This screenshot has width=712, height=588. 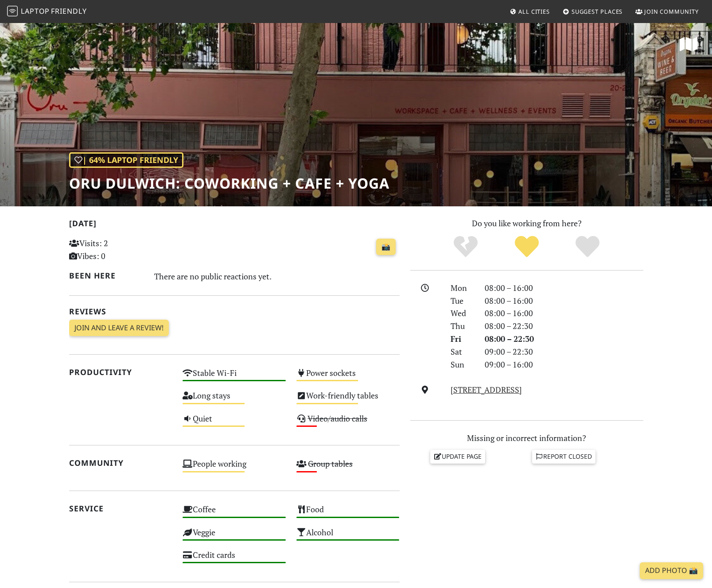 What do you see at coordinates (564, 457) in the screenshot?
I see `a: Report closed` at bounding box center [564, 457].